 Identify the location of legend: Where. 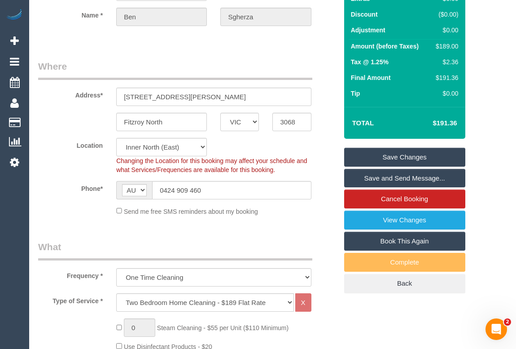
(175, 70).